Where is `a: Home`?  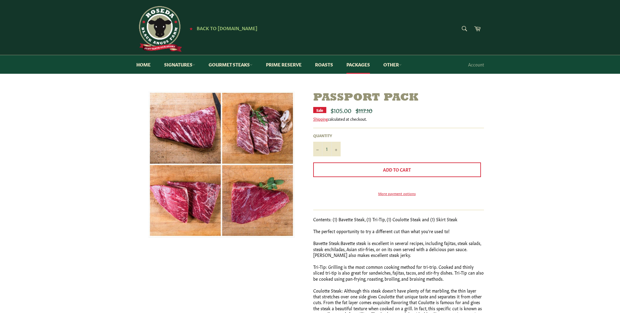
a: Home is located at coordinates (143, 64).